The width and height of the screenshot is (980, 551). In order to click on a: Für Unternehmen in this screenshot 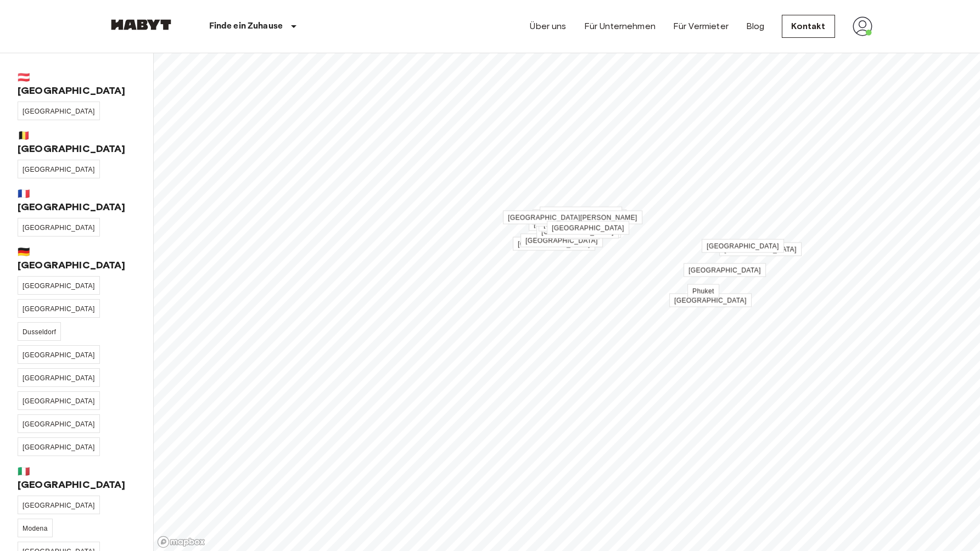, I will do `click(620, 26)`.